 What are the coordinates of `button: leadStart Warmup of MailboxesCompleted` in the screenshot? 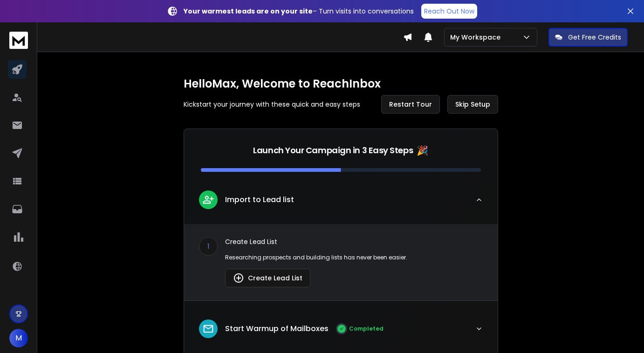 It's located at (341, 333).